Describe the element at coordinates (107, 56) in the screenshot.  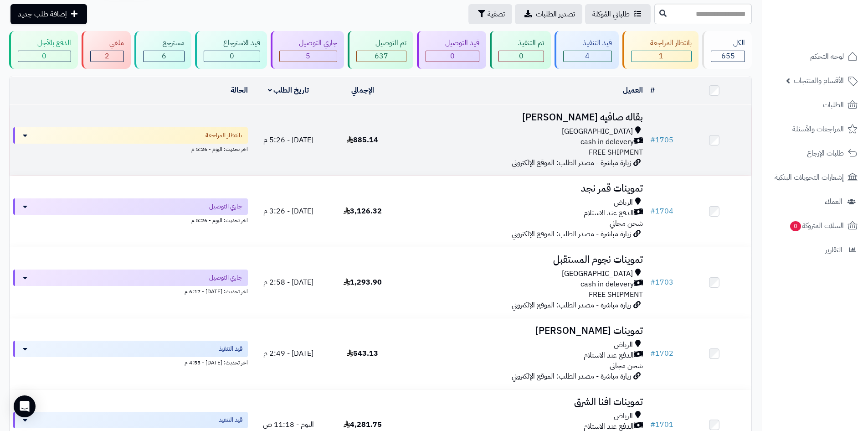
I see `span: 2` at that location.